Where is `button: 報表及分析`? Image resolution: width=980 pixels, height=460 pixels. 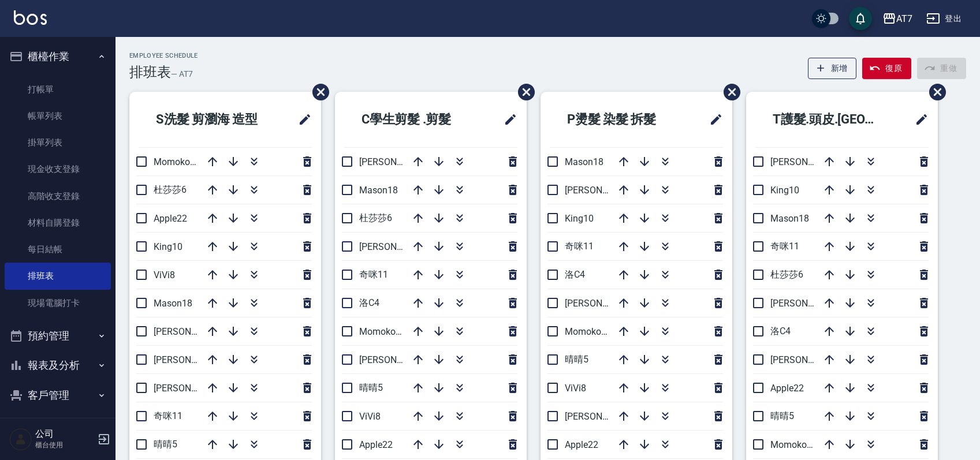 button: 報表及分析 is located at coordinates (57, 366).